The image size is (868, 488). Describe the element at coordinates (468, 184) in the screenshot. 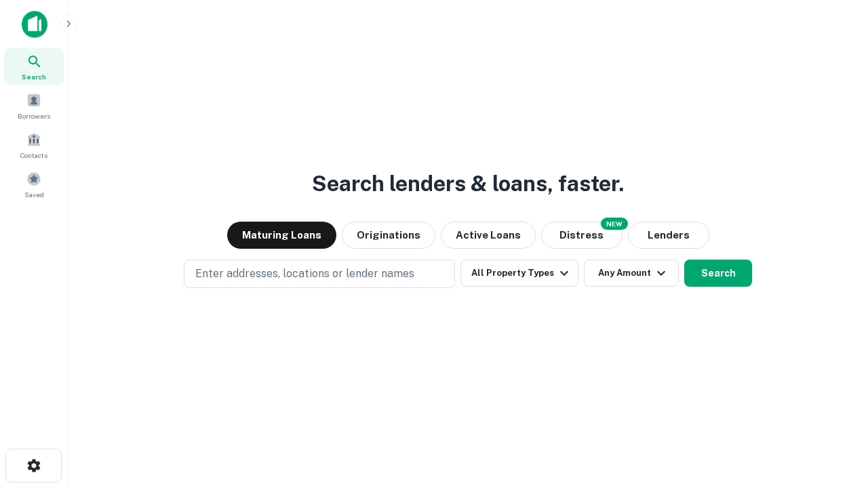

I see `h3: Search lenders & loans, faster.` at that location.